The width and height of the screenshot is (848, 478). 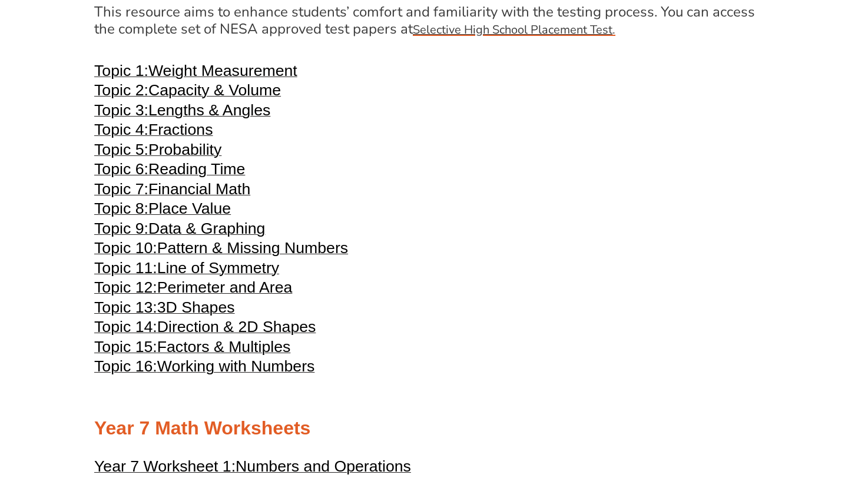 I want to click on h2: Year 7 Math Worksheets, so click(x=424, y=429).